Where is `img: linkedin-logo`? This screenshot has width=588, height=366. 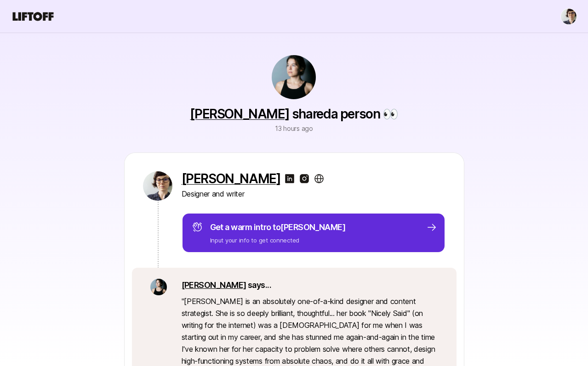
img: linkedin-logo is located at coordinates (289, 179).